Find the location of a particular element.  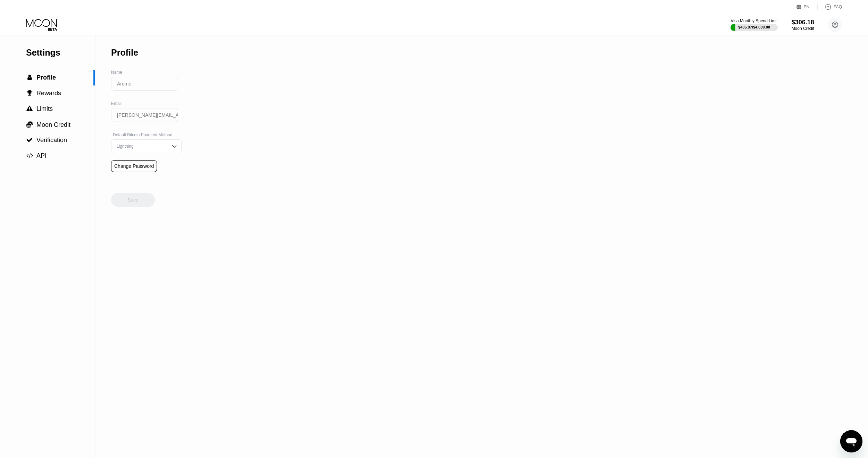

span: API is located at coordinates (42, 156).